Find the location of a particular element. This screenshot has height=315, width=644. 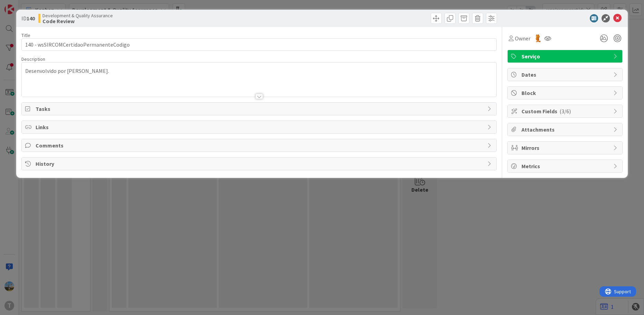

span: Attachments is located at coordinates (566, 129).